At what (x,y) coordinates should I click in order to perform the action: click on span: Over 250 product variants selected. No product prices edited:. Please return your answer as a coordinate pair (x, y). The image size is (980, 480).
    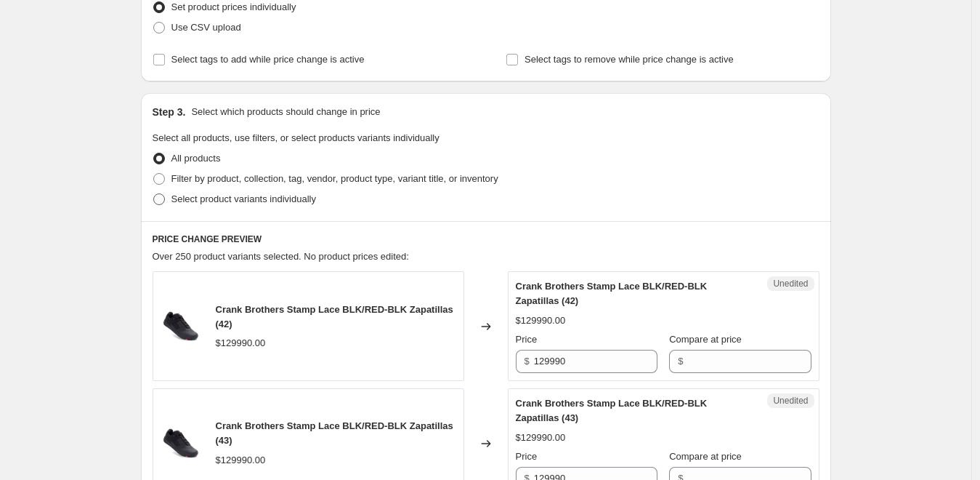
    Looking at the image, I should click on (280, 256).